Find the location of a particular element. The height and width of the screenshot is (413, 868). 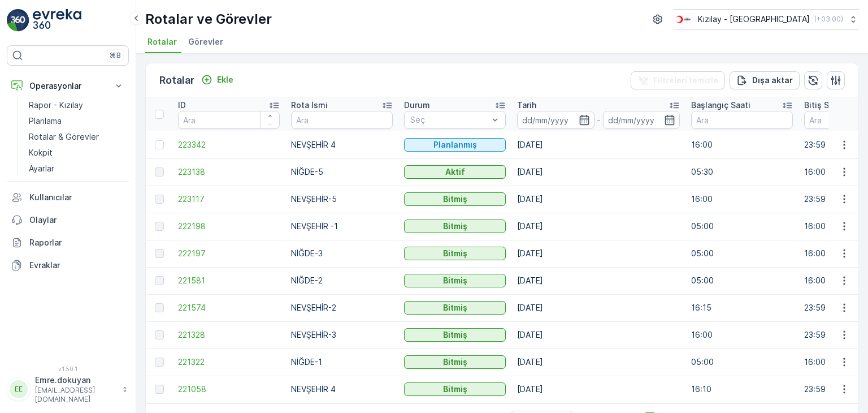

p: NEVŞEHİR -1 is located at coordinates (342, 226).